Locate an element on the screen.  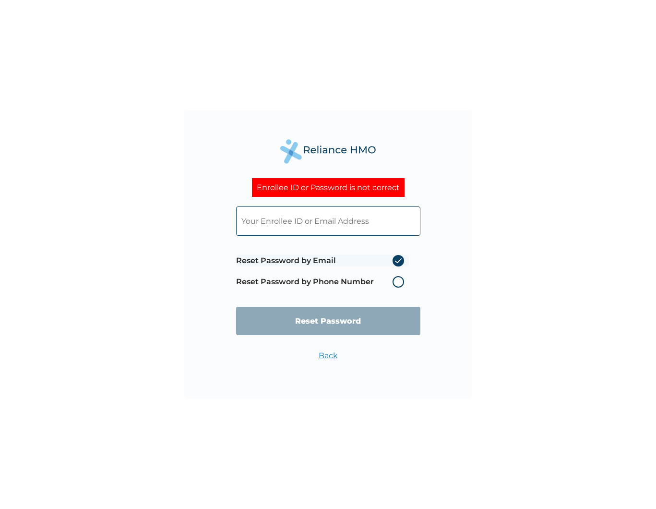
input: Your Enrollee ID or Email Address is located at coordinates (328, 221).